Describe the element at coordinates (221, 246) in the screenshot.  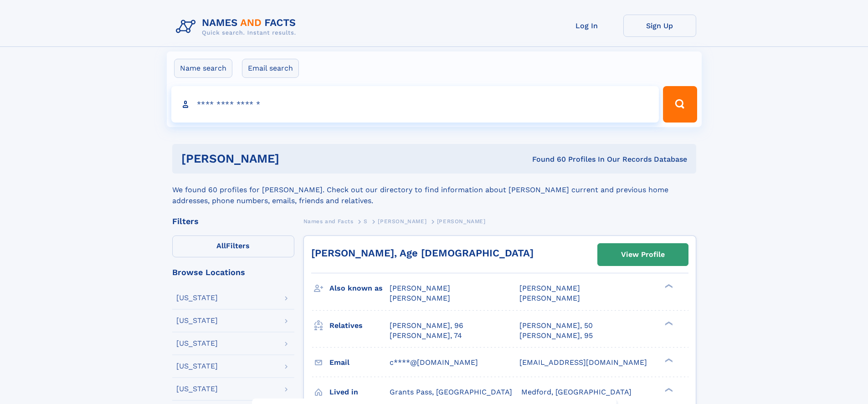
I see `span: All` at that location.